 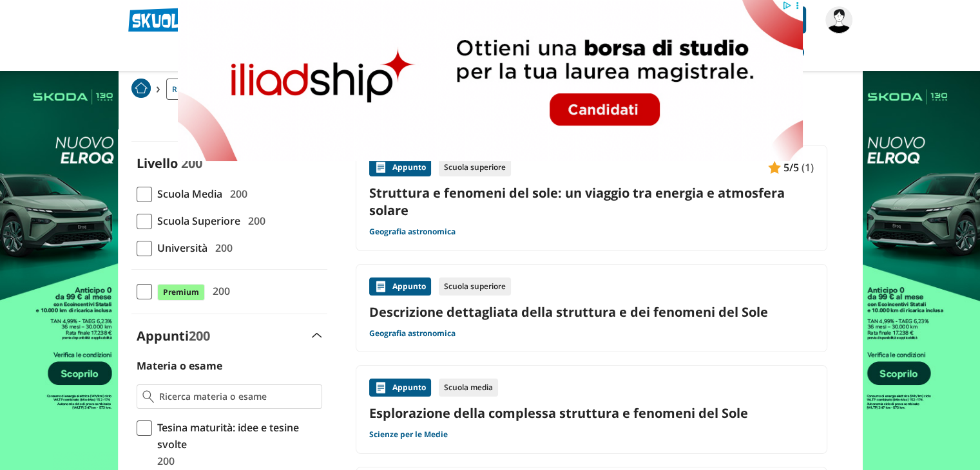 What do you see at coordinates (838, 20) in the screenshot?
I see `img: daniele.lamalfa` at bounding box center [838, 20].